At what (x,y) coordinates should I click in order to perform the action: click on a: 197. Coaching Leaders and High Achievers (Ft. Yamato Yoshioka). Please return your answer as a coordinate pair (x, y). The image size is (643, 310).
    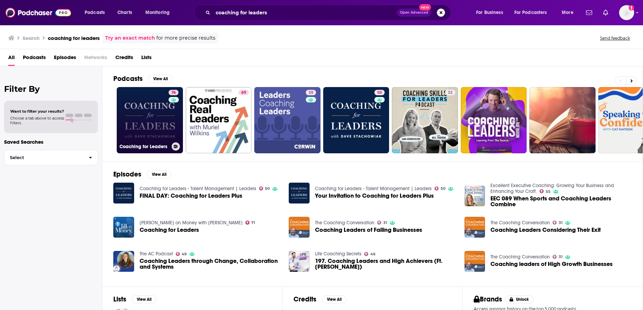
    Looking at the image, I should click on (385, 264).